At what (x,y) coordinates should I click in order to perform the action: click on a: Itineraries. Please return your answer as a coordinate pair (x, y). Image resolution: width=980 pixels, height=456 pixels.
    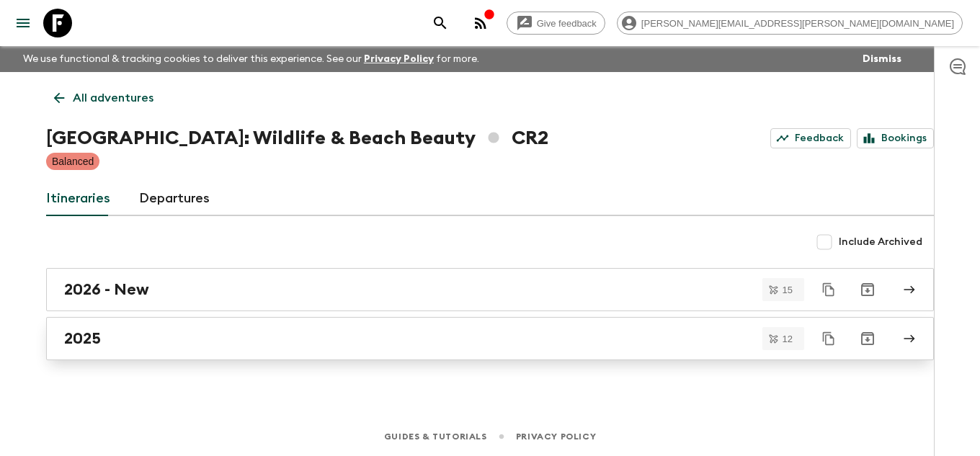
    Looking at the image, I should click on (78, 199).